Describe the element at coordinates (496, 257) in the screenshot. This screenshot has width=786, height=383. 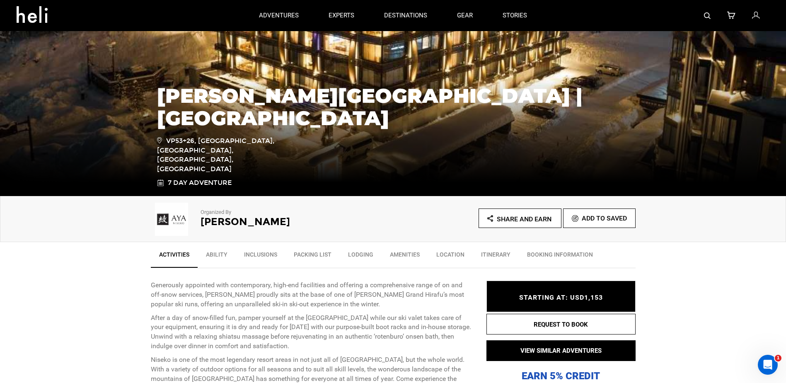
I see `a: Itinerary` at that location.